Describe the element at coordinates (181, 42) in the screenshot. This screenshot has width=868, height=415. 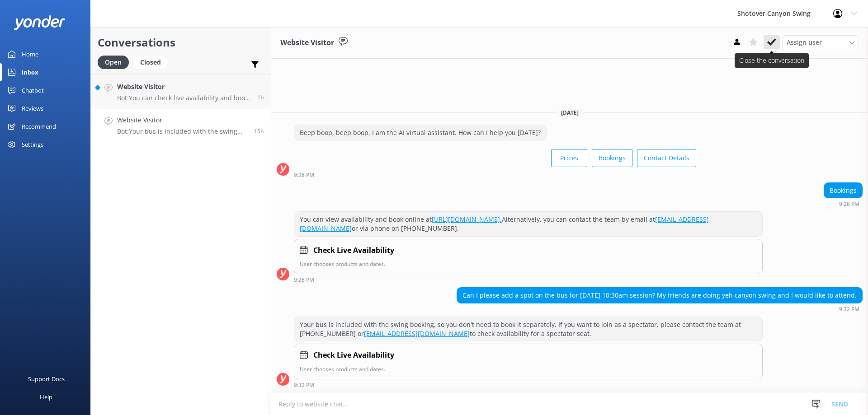
I see `h2: Conversations` at that location.